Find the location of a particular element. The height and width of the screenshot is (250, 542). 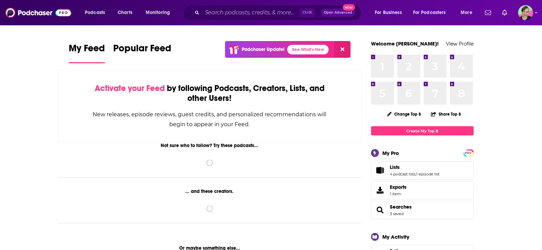

div: New releases, episode reviews, guest credits, and personalized recommendations will begin to appe... is located at coordinates (210, 119).